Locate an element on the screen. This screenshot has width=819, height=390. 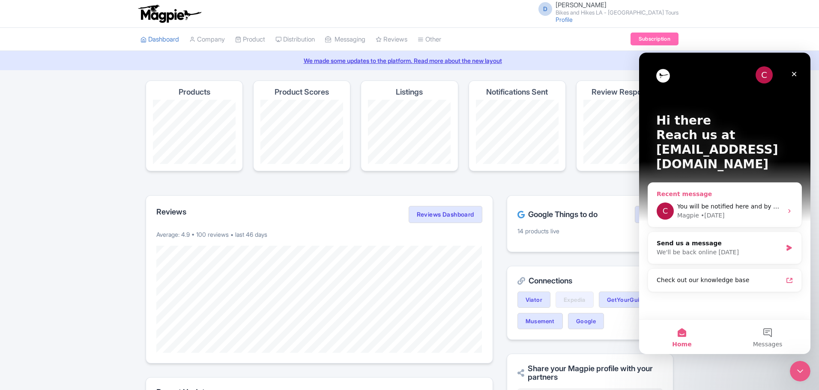
p: Average: 4.9 • 100 reviews • last 46 days is located at coordinates (319, 234).